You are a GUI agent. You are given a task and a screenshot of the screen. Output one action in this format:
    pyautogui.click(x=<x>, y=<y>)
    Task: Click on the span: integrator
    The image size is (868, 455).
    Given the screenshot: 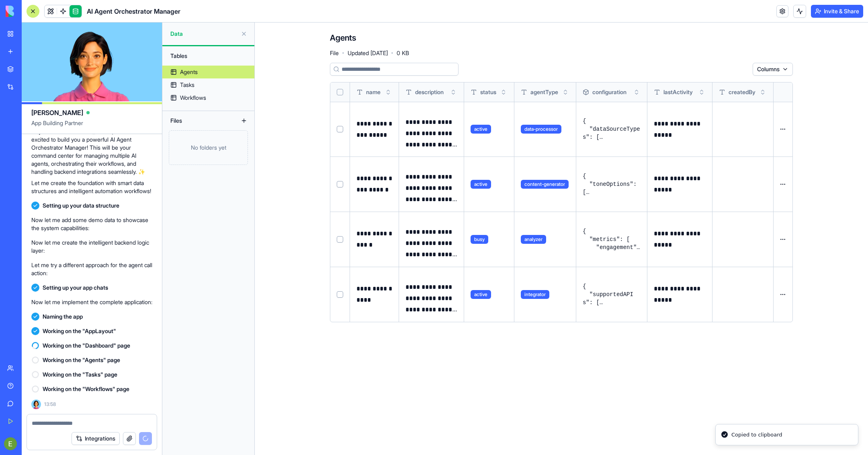 What is the action you would take?
    pyautogui.click(x=535, y=294)
    